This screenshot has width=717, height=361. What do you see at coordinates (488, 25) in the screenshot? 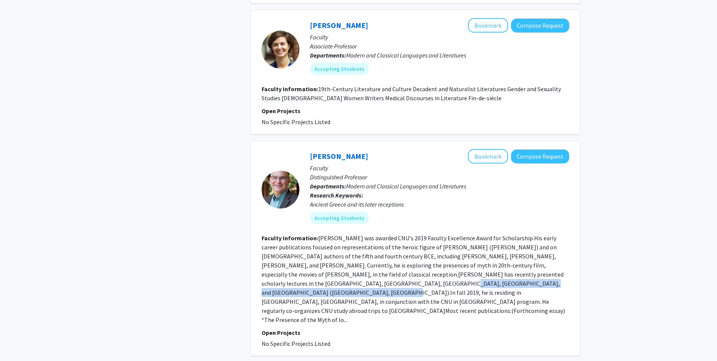
I see `button: Add Sharon Larson to Bookmarks` at bounding box center [488, 25].